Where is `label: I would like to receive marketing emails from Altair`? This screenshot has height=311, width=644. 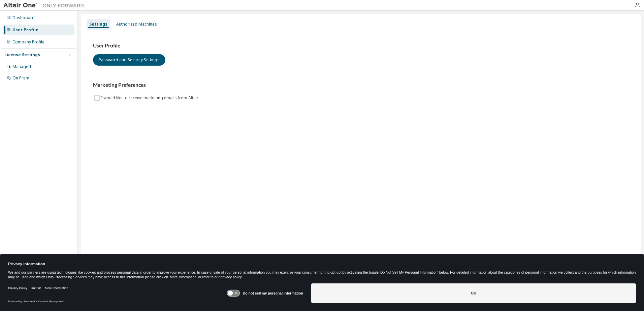 label: I would like to receive marketing emails from Altair is located at coordinates (150, 98).